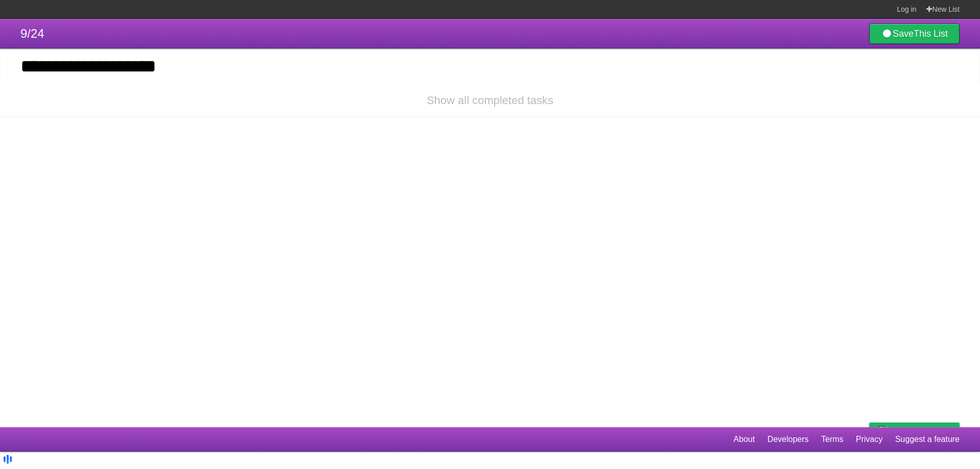 The height and width of the screenshot is (469, 980). What do you see at coordinates (869, 439) in the screenshot?
I see `a: Privacy` at bounding box center [869, 439].